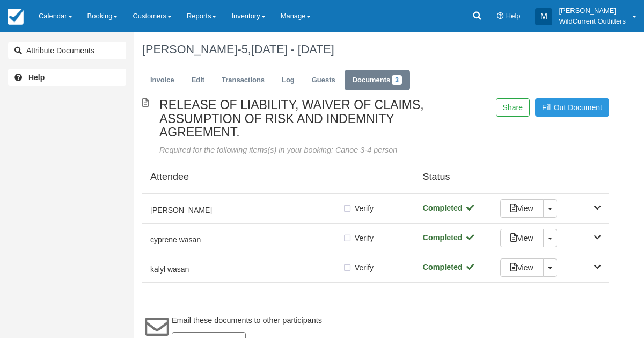 This screenshot has width=644, height=338. What do you see at coordinates (453, 177) in the screenshot?
I see `h4: Status` at bounding box center [453, 177].